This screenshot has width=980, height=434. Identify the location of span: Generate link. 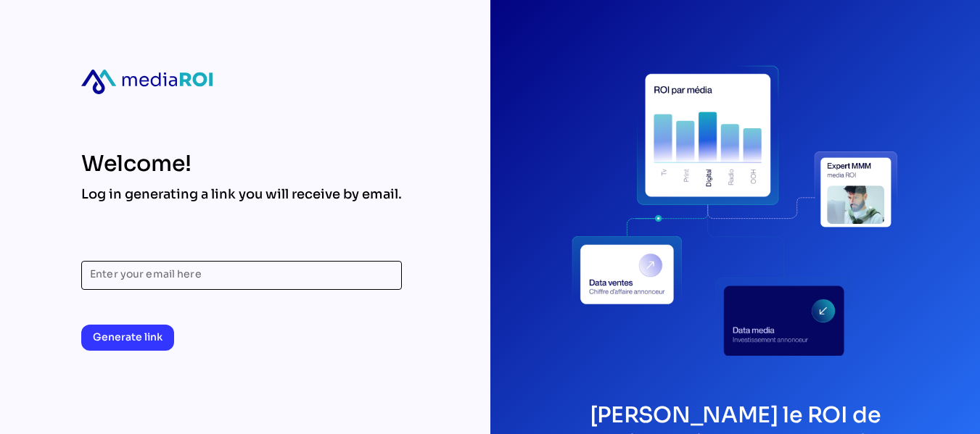
(128, 337).